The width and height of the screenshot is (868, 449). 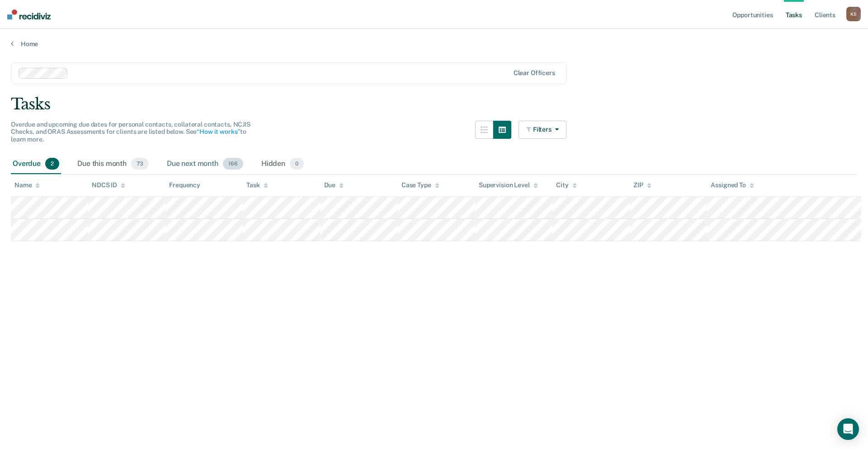 I want to click on div: Task, so click(x=257, y=185).